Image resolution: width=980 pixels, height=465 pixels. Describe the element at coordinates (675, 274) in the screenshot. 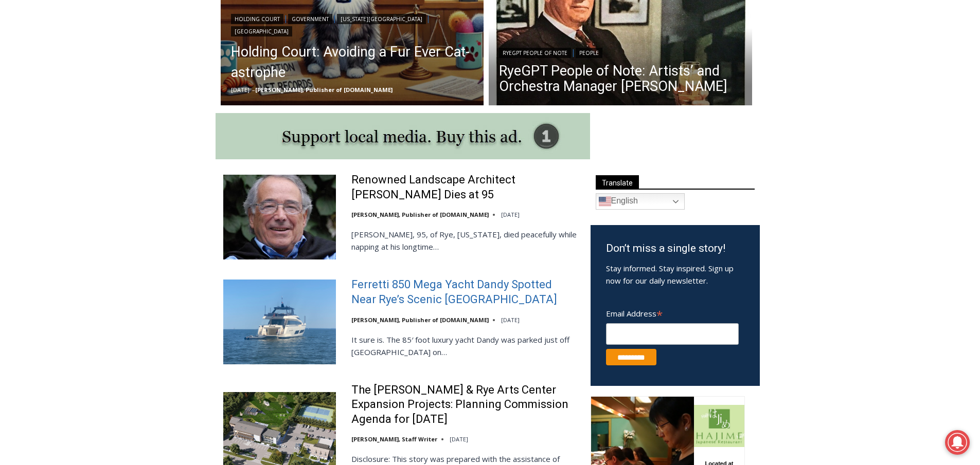

I see `p: Stay informed. Stay inspired. Sign up now for our daily newsletter.` at that location.